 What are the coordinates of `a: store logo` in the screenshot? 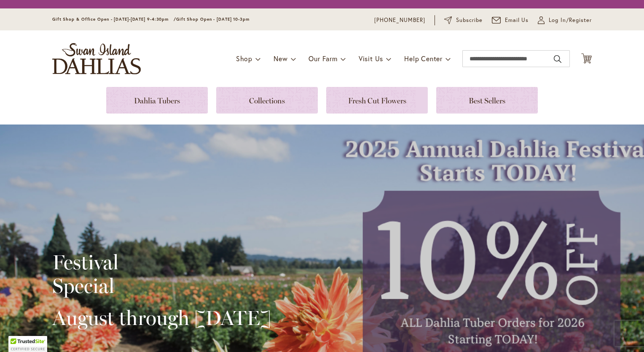 It's located at (97, 59).